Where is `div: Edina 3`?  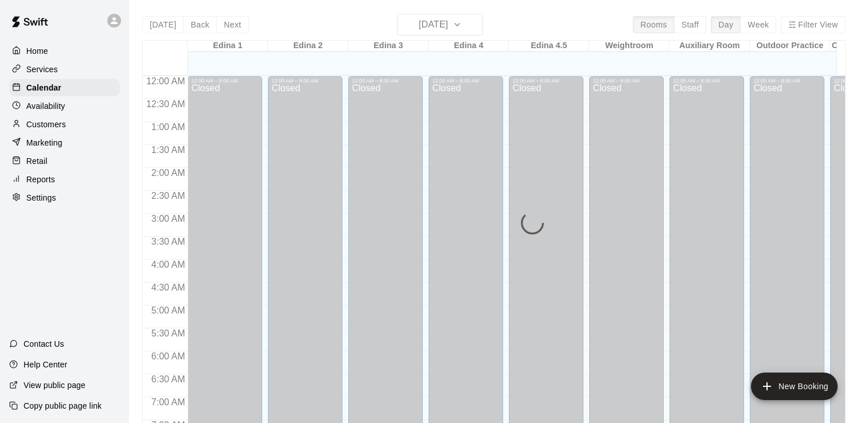 div: Edina 3 is located at coordinates (388, 46).